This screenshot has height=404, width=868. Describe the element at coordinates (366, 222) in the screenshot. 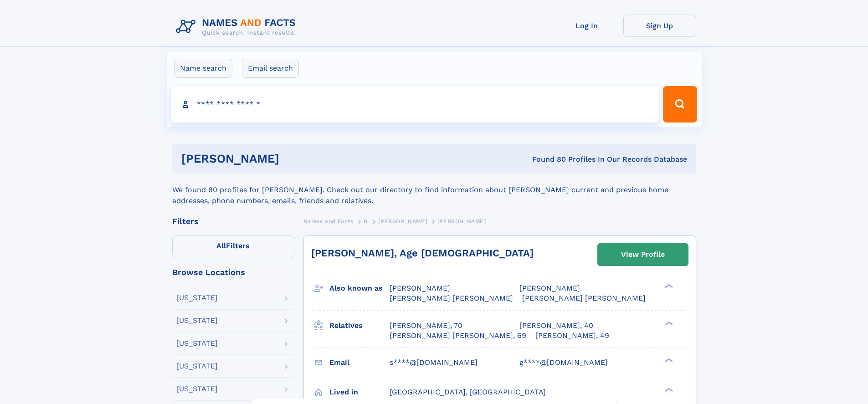

I see `span: G` at that location.